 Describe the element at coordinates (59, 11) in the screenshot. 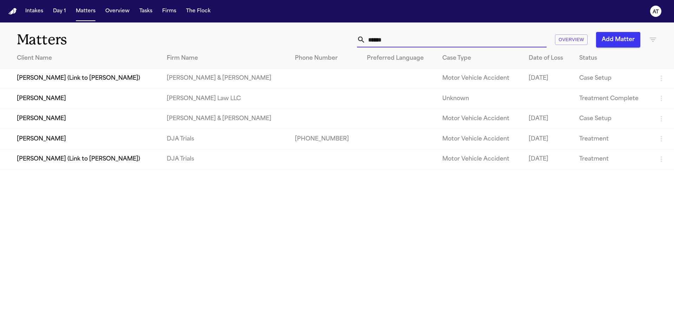

I see `button: Day 1` at that location.